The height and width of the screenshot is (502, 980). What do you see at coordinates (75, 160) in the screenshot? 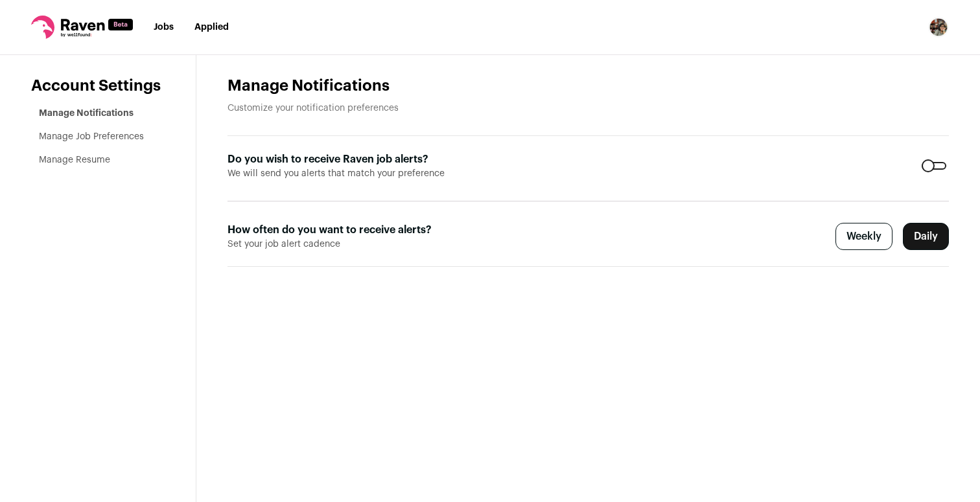
I see `a: Manage Resume` at bounding box center [75, 160].